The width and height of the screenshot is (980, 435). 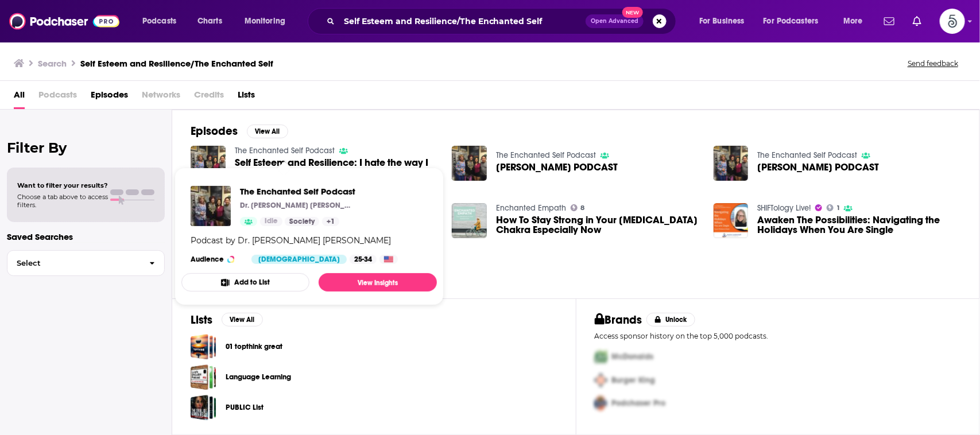 What do you see at coordinates (203, 407) in the screenshot?
I see `span: PUBLIC List` at bounding box center [203, 407].